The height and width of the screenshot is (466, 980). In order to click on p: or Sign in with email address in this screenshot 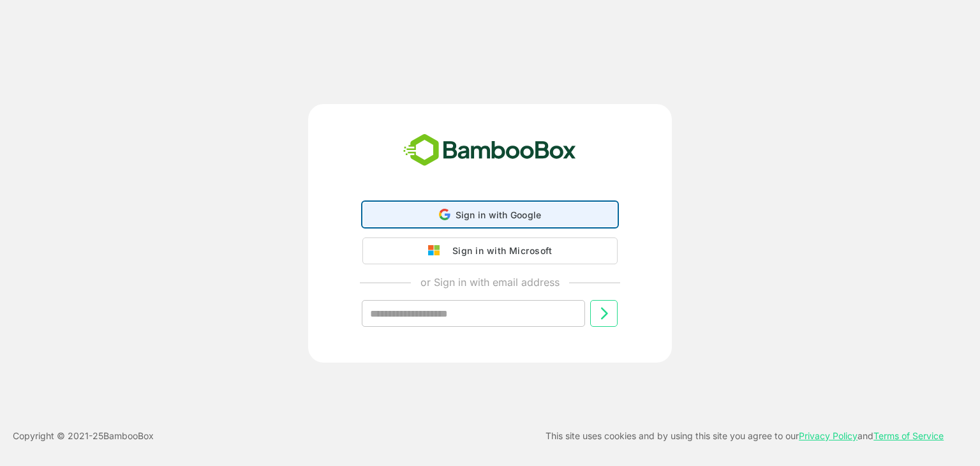, I will do `click(490, 282)`.